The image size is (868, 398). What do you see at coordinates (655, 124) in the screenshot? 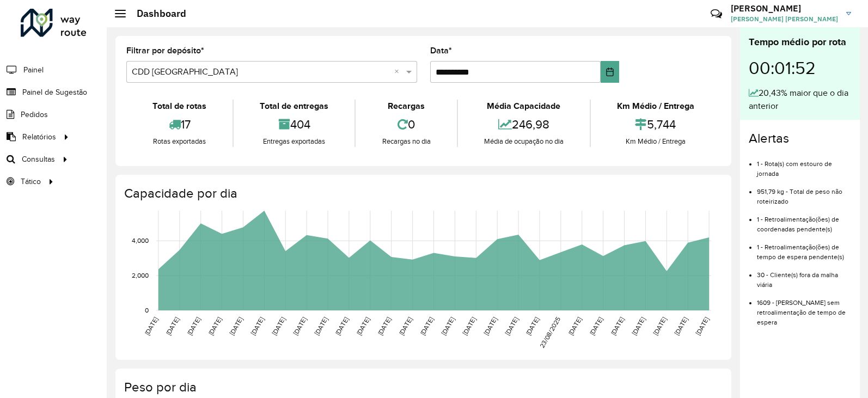
I see `div: 5,744` at bounding box center [655, 124].